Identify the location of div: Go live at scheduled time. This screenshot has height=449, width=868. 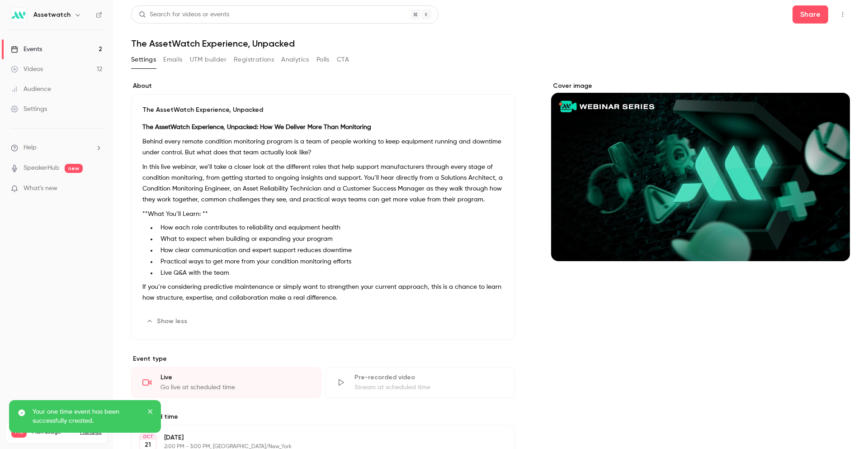
(235, 388).